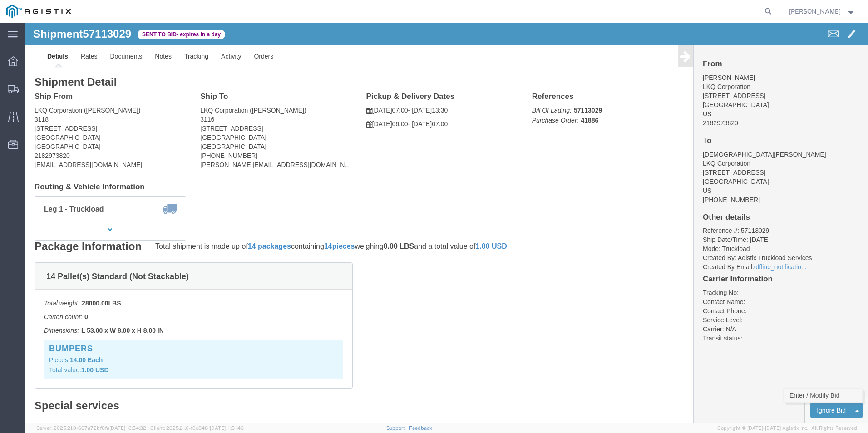  Describe the element at coordinates (197, 428) in the screenshot. I see `span: Client: 2025.21.0-f0c8481` at that location.